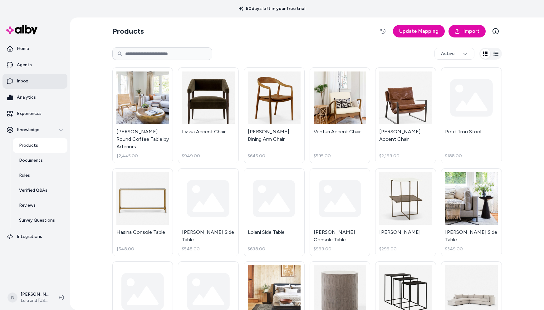 The width and height of the screenshot is (544, 310). I want to click on p: Knowledge, so click(28, 130).